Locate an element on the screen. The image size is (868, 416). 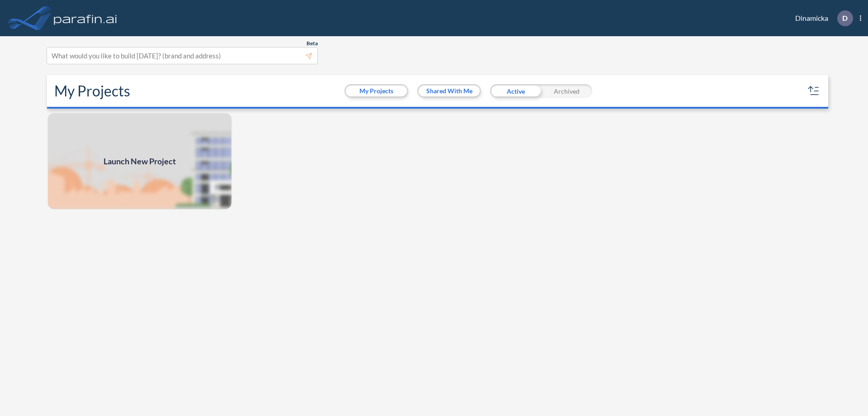
div: Archived is located at coordinates (567, 91).